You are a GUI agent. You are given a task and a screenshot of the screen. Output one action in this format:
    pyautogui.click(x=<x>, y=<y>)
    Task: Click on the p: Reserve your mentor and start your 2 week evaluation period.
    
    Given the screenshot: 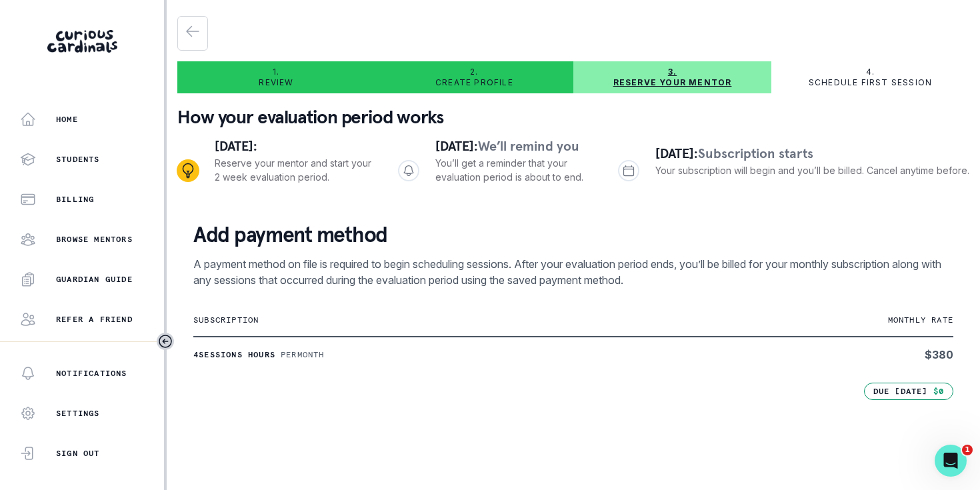 What is the action you would take?
    pyautogui.click(x=295, y=170)
    